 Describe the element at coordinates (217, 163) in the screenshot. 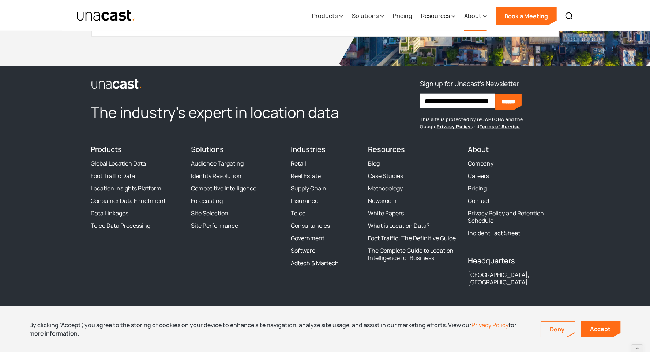

I see `a: Audience Targeting` at that location.